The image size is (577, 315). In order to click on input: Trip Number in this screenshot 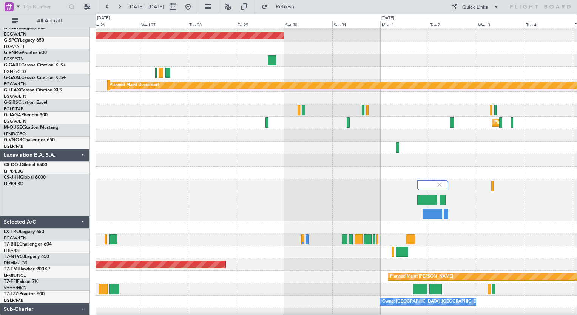, I will do `click(45, 7)`.